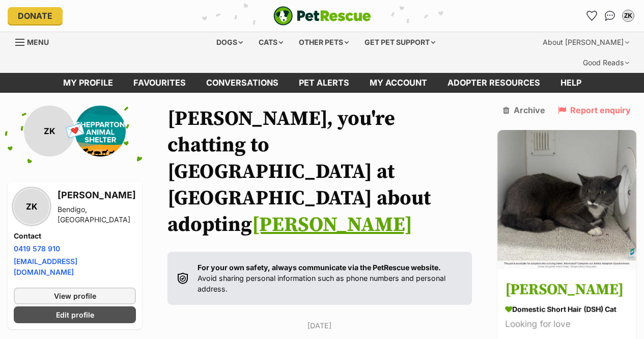 This screenshot has height=339, width=644. I want to click on a: 0419 578 910, so click(37, 248).